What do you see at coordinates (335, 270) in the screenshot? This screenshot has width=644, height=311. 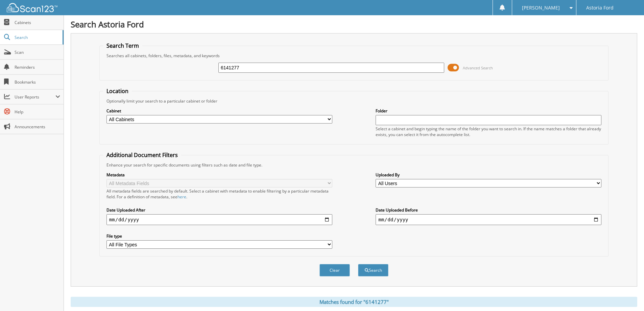 I see `button: Clear` at bounding box center [335, 270].